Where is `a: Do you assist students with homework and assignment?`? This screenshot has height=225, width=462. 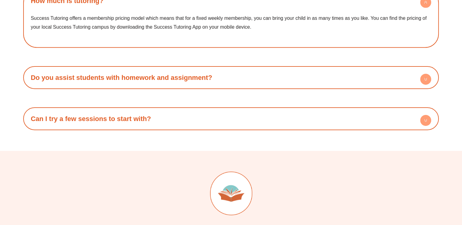
a: Do you assist students with homework and assignment? is located at coordinates (122, 78).